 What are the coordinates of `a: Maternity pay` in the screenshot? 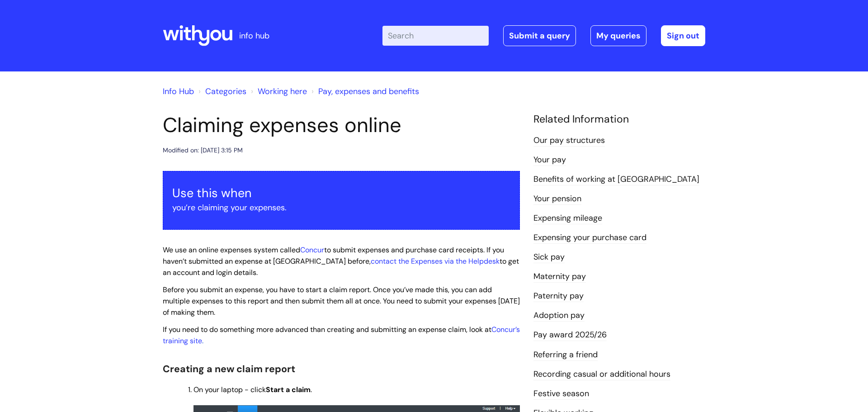 It's located at (560, 277).